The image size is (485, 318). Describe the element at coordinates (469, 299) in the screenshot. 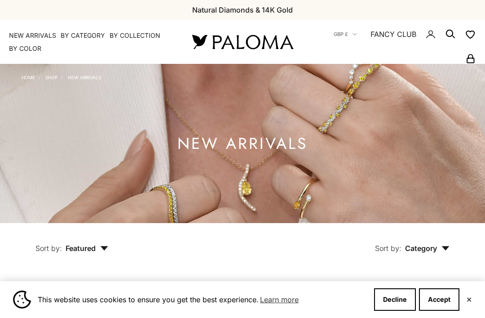

I see `button: Close` at that location.